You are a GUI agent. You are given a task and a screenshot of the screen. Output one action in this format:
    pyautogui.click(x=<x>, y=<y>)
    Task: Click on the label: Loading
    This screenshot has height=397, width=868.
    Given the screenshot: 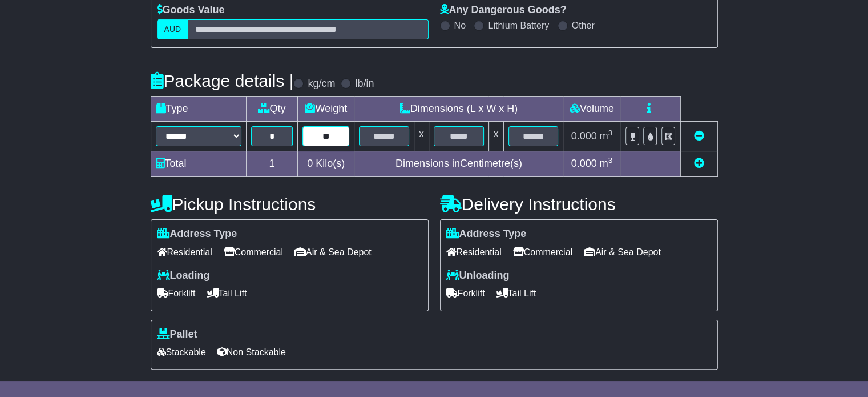 What is the action you would take?
    pyautogui.click(x=183, y=276)
    